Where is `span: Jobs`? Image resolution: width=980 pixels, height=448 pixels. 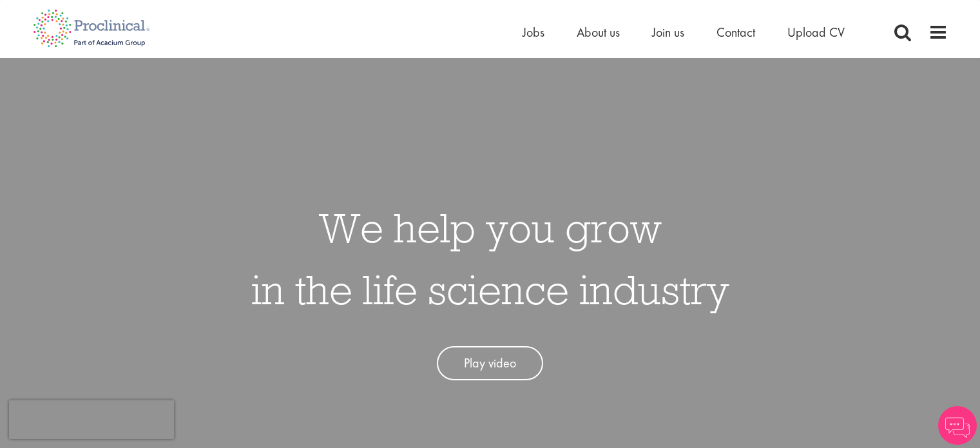 span: Jobs is located at coordinates (534, 32).